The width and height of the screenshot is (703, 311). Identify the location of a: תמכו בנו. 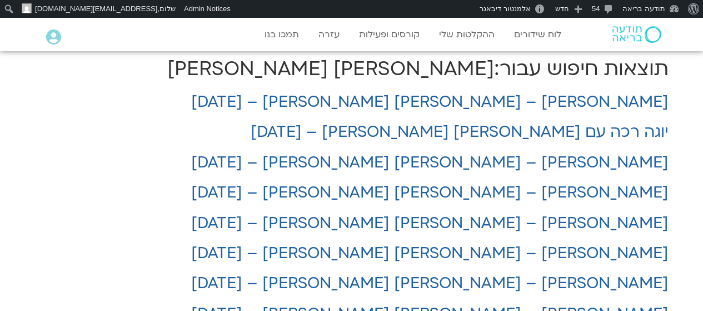
(282, 34).